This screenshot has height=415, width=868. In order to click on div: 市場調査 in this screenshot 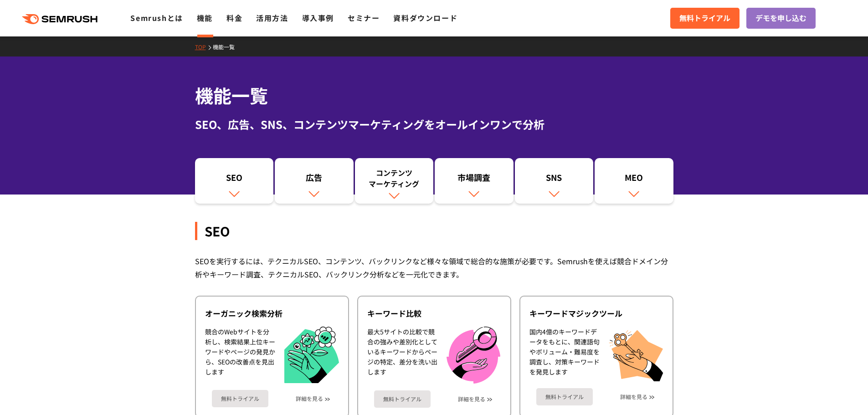, I will do `click(474, 180)`.